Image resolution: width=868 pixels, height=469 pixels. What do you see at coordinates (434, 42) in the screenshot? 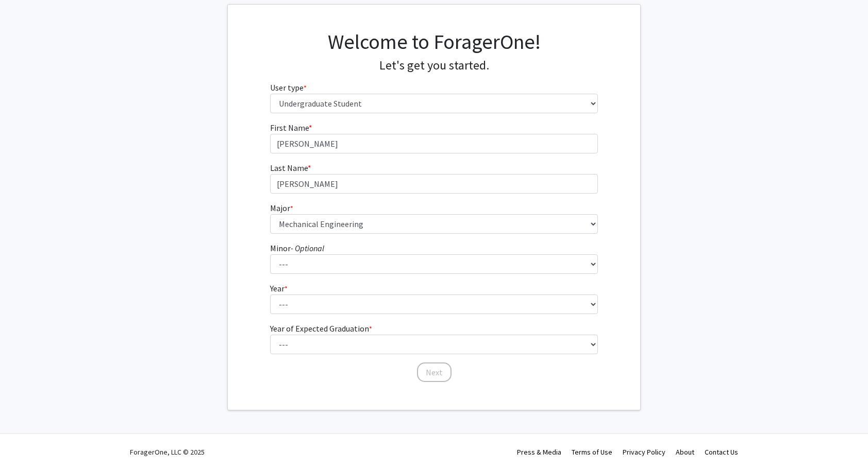
I see `h1: Welcome to ForagerOne!` at bounding box center [434, 42].